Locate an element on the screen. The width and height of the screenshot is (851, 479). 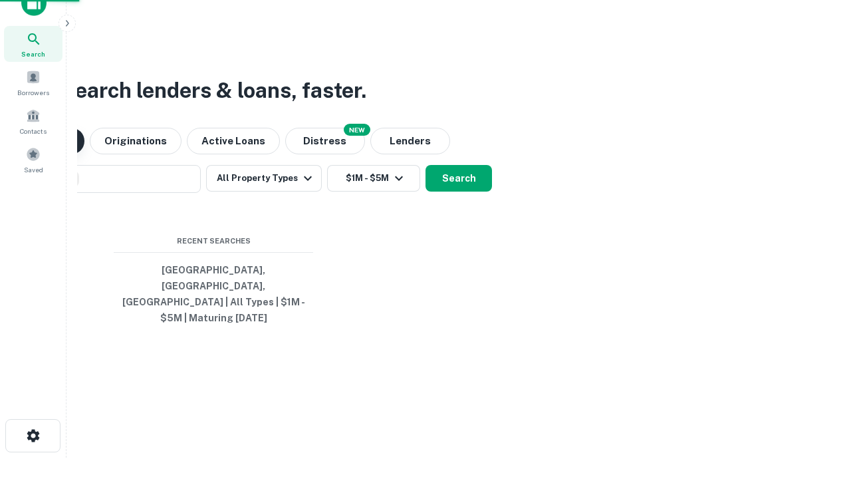
button: All Property Types is located at coordinates (264, 178).